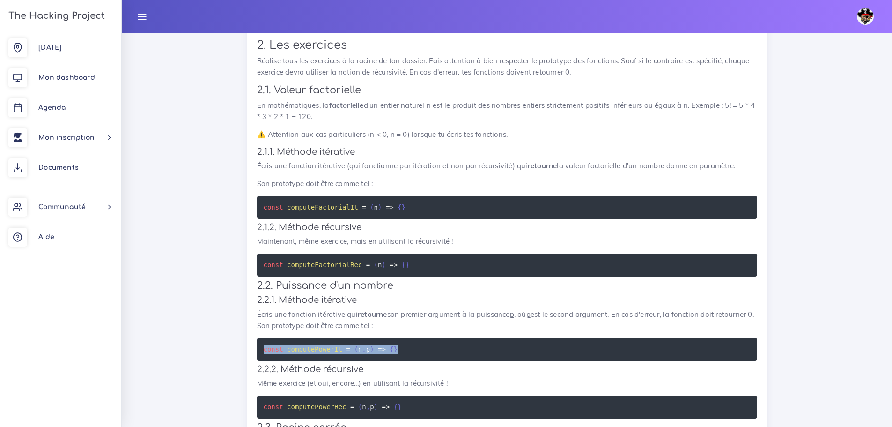 The image size is (892, 427). What do you see at coordinates (507, 383) in the screenshot?
I see `p: Même exercice (et oui, encore...) en utilisant la récursivité !` at bounding box center [507, 383].